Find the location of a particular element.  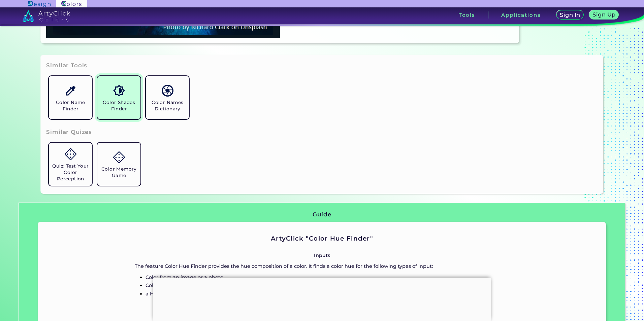

a: Sign In is located at coordinates (570, 15).